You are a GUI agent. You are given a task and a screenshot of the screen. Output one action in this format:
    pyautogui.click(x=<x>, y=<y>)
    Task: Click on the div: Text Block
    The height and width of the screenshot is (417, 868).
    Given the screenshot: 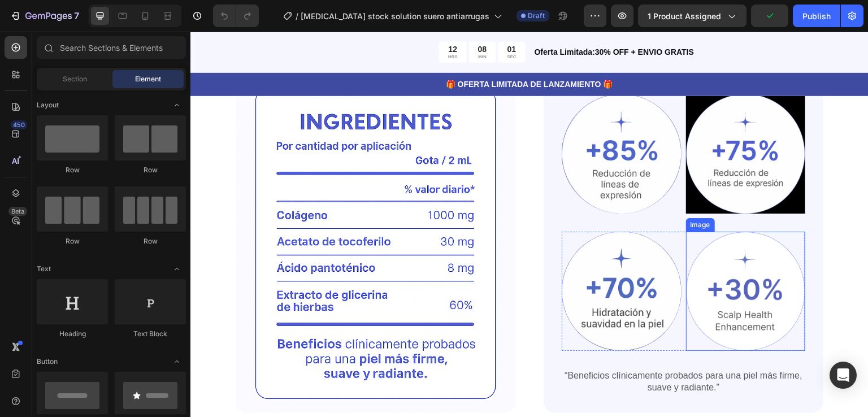 What is the action you would take?
    pyautogui.click(x=150, y=334)
    